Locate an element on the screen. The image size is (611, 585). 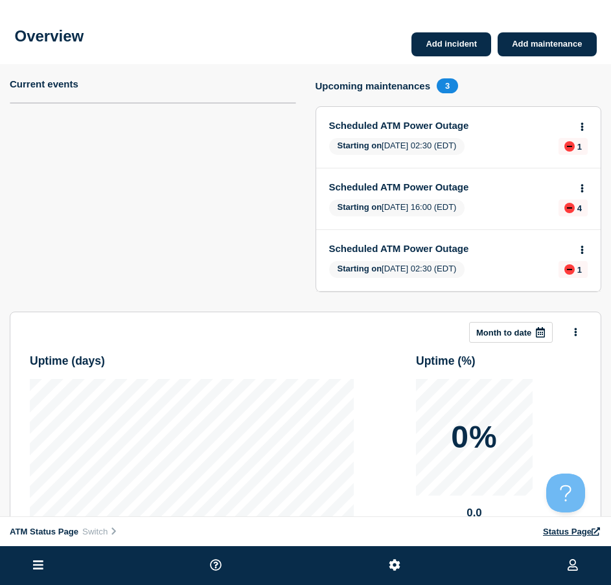
h4: Upcoming maintenances is located at coordinates (373, 86).